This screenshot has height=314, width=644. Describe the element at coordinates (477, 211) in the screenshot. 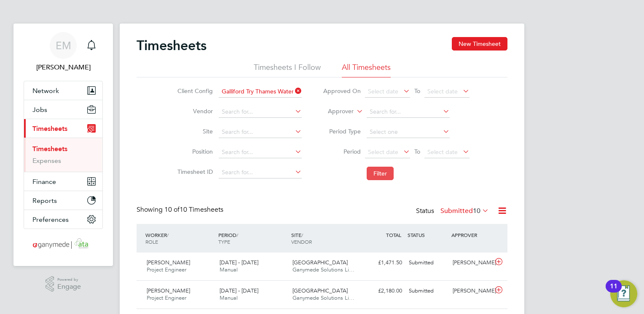

I see `span: 10` at that location.